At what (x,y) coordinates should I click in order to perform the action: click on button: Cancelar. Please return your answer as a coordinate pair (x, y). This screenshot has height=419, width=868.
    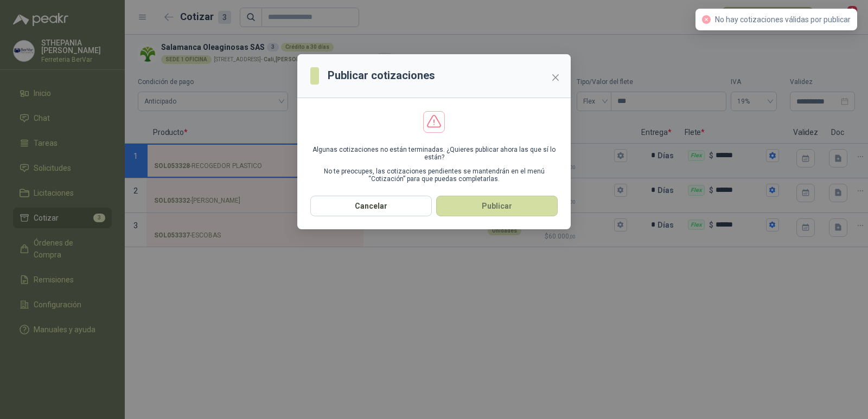
    Looking at the image, I should click on (371, 206).